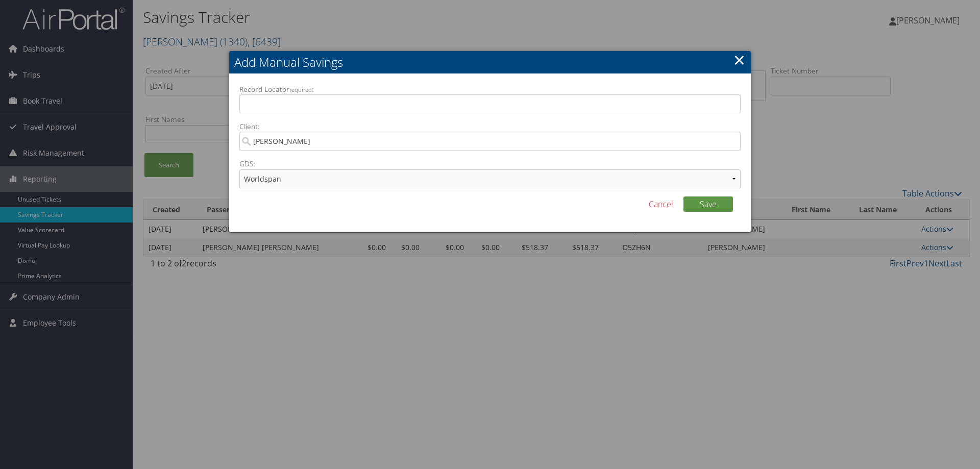  Describe the element at coordinates (490, 177) in the screenshot. I see `label: GDS:` at that location.